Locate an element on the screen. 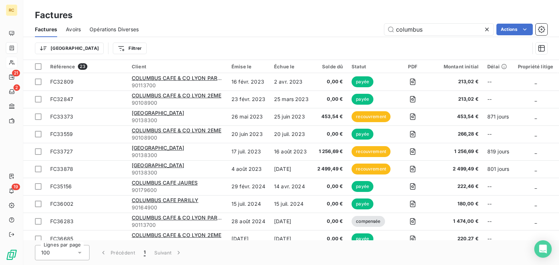 This screenshot has height=265, width=559. td: 14 avr. 2024 is located at coordinates (291, 187).